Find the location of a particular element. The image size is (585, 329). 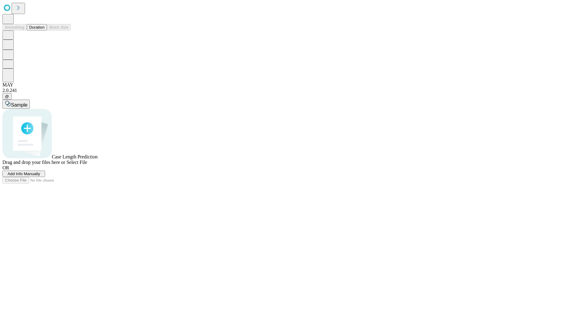

span: Sample is located at coordinates (19, 105).